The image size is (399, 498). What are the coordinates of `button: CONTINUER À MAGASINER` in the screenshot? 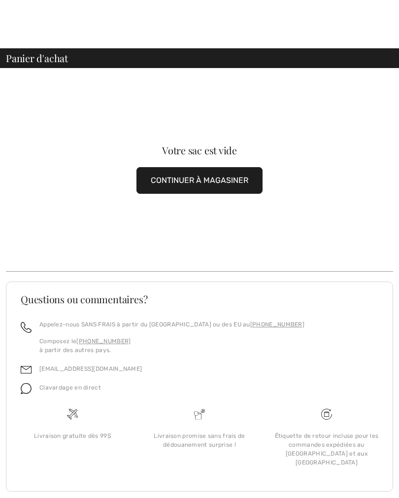 It's located at (200, 181).